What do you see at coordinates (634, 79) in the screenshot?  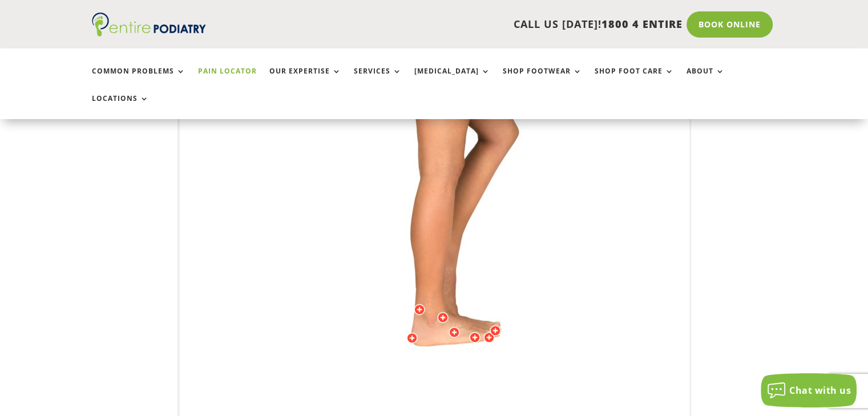 I see `a: Shop Foot Care` at bounding box center [634, 79].